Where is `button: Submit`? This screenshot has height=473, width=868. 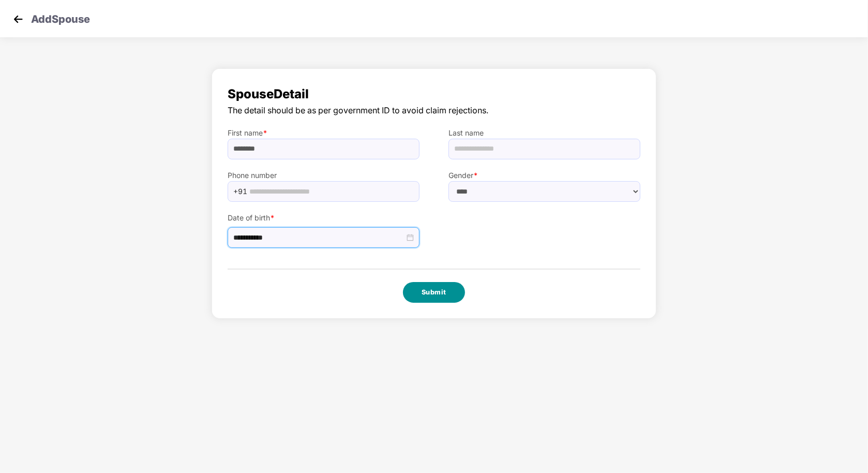 button: Submit is located at coordinates (434, 292).